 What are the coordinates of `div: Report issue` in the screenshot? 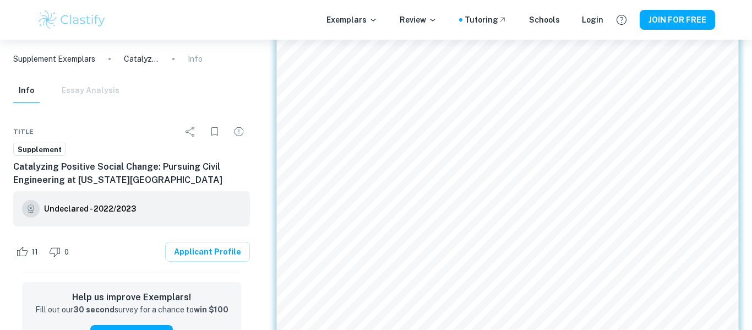 It's located at (239, 132).